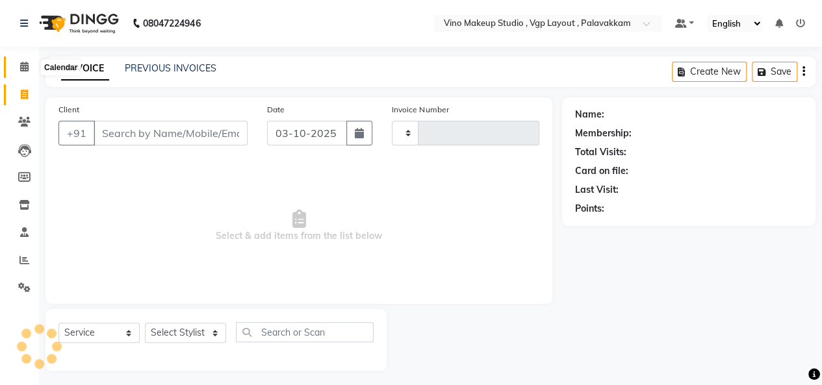 This screenshot has height=385, width=822. What do you see at coordinates (275, 110) in the screenshot?
I see `label: Date` at bounding box center [275, 110].